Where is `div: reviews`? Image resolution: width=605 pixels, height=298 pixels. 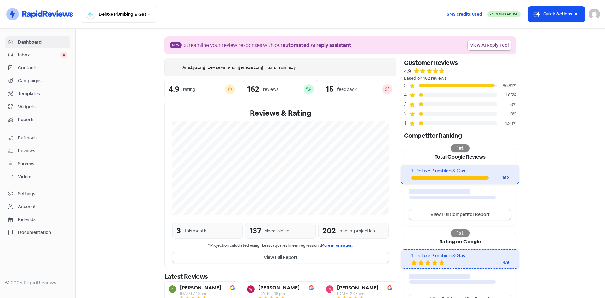
div: reviews is located at coordinates (271, 89).